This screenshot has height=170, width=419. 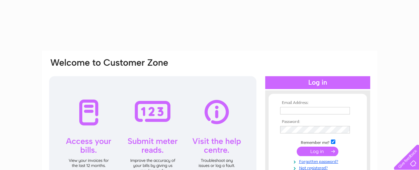 I want to click on a: Forgotten password?, so click(x=319, y=161).